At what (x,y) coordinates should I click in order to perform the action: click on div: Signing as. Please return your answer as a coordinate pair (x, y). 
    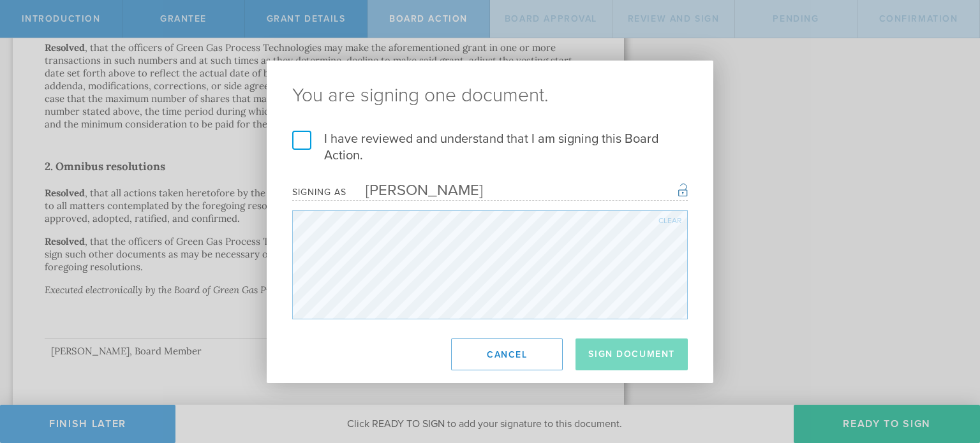
    Looking at the image, I should click on (319, 192).